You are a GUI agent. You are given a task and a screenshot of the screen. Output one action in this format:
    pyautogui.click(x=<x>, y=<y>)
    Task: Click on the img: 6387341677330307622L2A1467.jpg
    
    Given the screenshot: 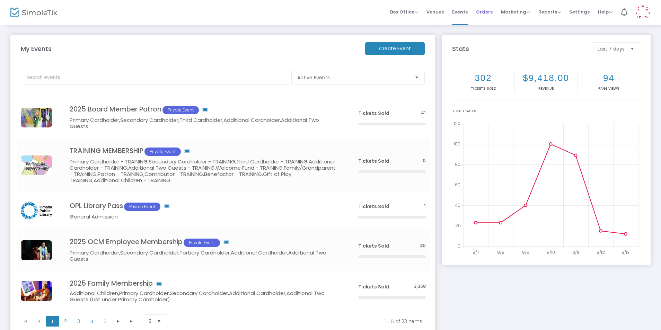 What is the action you would take?
    pyautogui.click(x=36, y=291)
    